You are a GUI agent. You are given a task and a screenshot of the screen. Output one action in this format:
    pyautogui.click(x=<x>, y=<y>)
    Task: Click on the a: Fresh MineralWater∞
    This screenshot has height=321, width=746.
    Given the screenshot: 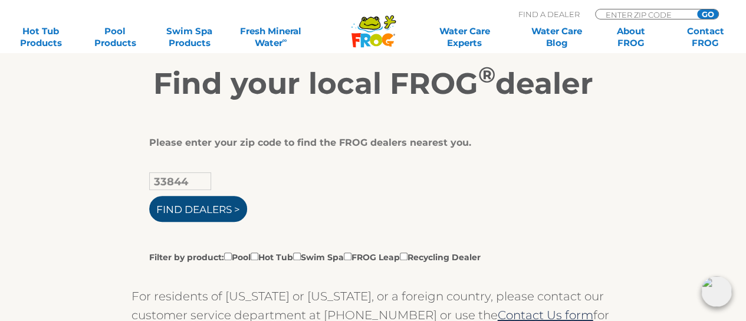 What is the action you would take?
    pyautogui.click(x=271, y=37)
    